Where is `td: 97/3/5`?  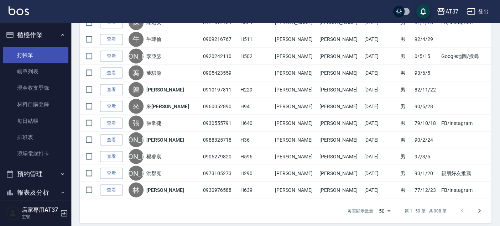 td: 97/3/5 is located at coordinates (426, 156).